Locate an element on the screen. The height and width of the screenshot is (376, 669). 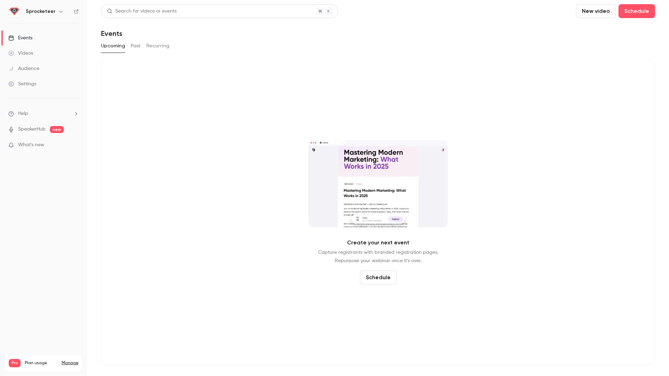
span: new is located at coordinates (57, 130).